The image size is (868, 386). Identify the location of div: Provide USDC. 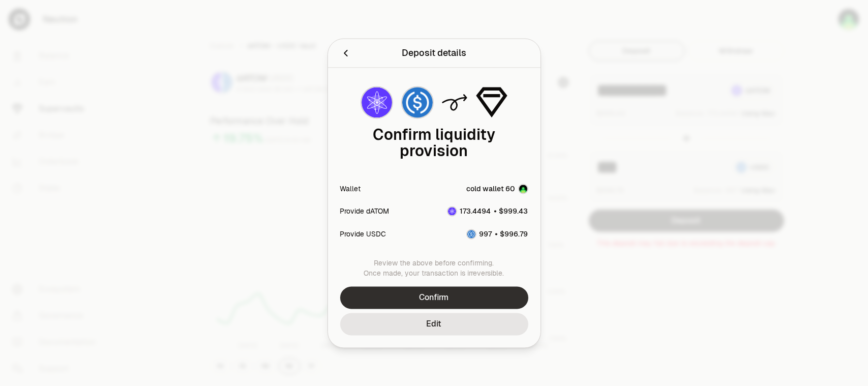
(363, 235).